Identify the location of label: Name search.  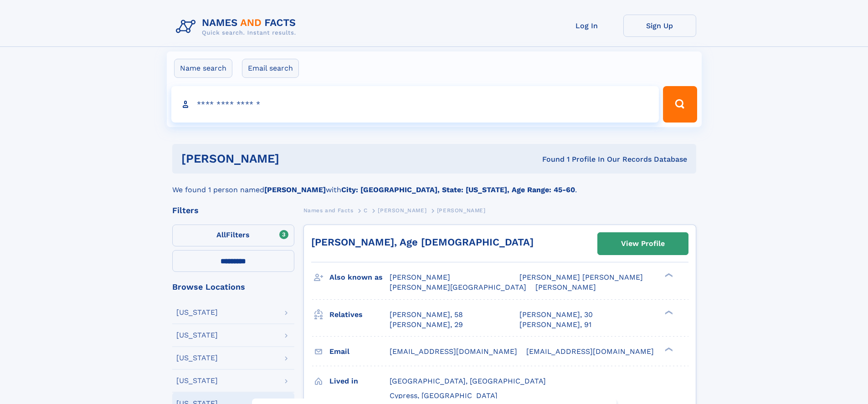
(203, 68).